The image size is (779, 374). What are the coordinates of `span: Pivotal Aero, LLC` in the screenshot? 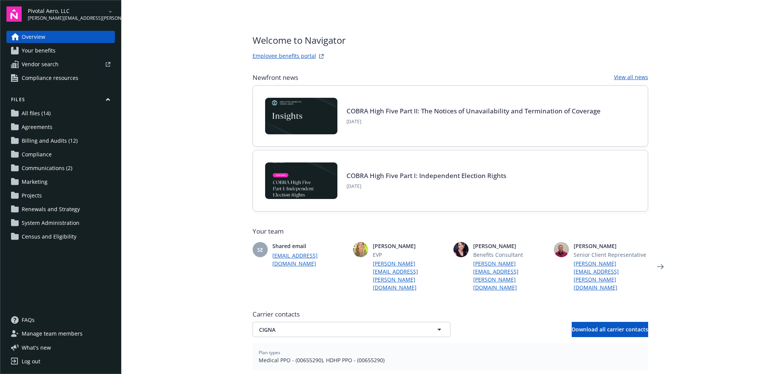 It's located at (67, 11).